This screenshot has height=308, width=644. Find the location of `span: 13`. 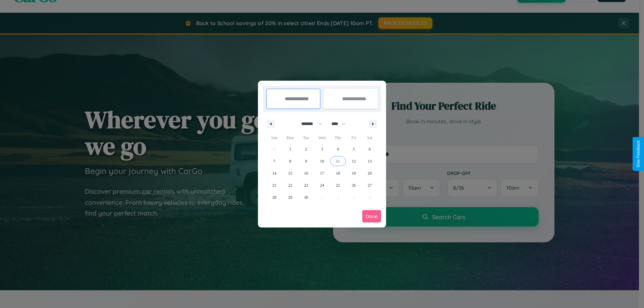

span: 13 is located at coordinates (370, 162).